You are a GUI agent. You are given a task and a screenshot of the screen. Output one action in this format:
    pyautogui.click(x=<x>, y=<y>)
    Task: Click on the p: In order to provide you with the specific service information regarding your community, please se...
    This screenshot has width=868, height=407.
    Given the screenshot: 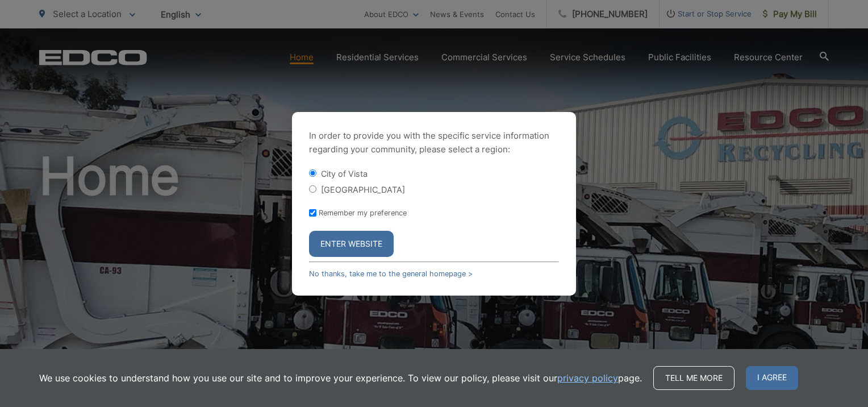 What is the action you would take?
    pyautogui.click(x=434, y=142)
    